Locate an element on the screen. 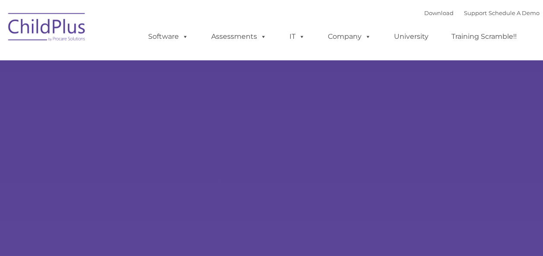  a: Assessments is located at coordinates (239, 37).